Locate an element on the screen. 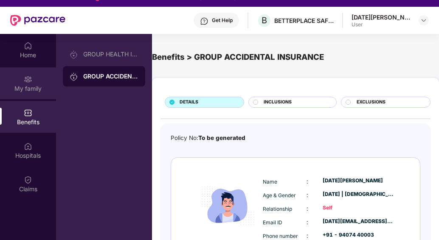 The width and height of the screenshot is (439, 240). div: User is located at coordinates (381, 25).